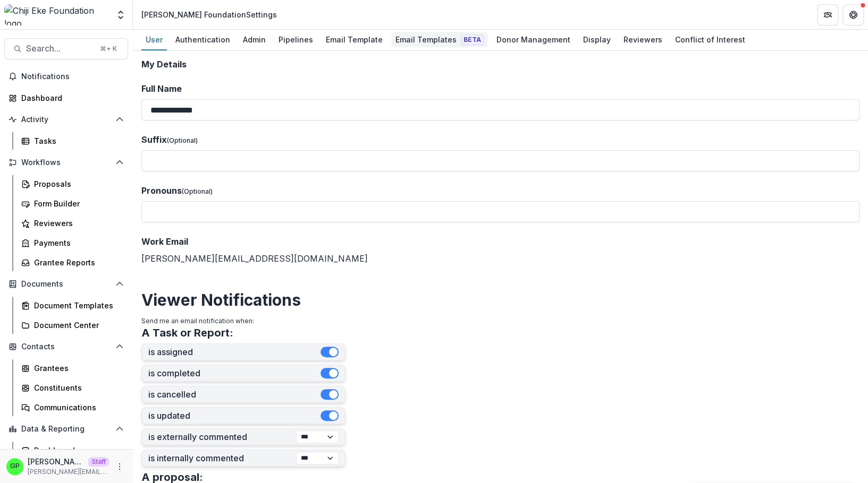 The image size is (868, 483). Describe the element at coordinates (73, 325) in the screenshot. I see `a: Document Center` at that location.